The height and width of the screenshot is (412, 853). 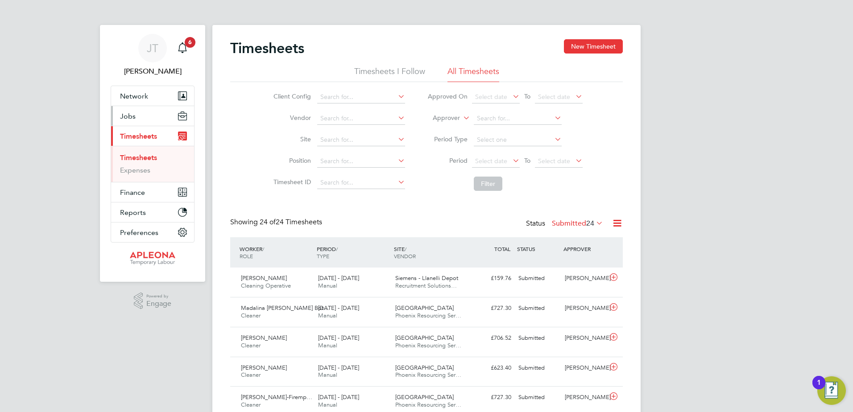 What do you see at coordinates (182, 48) in the screenshot?
I see `a: 6` at bounding box center [182, 48].